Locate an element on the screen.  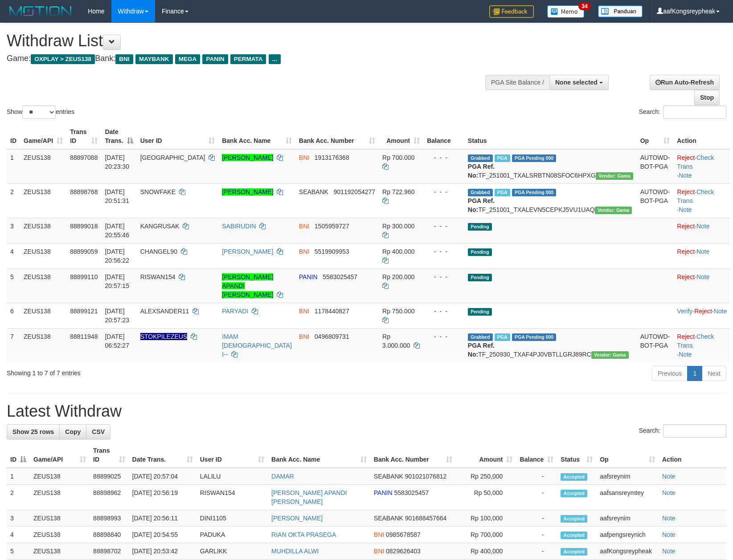
td: 88898993 is located at coordinates (110, 518).